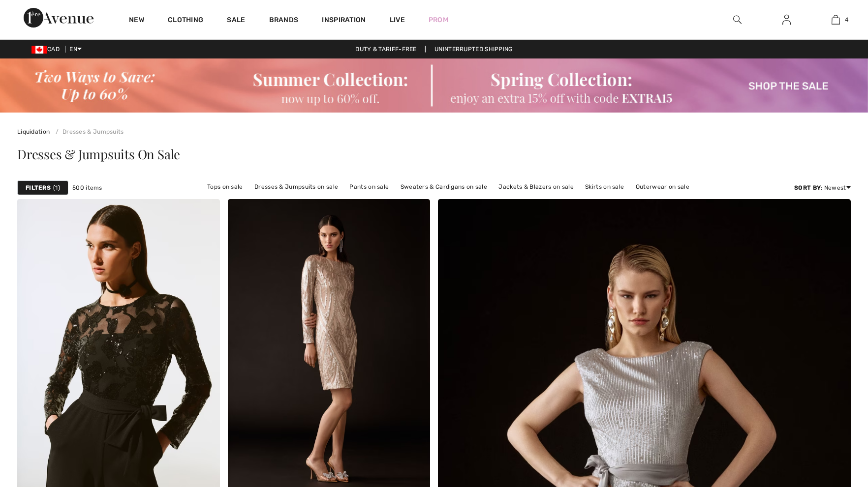 The image size is (868, 487). I want to click on a: Brands, so click(284, 20).